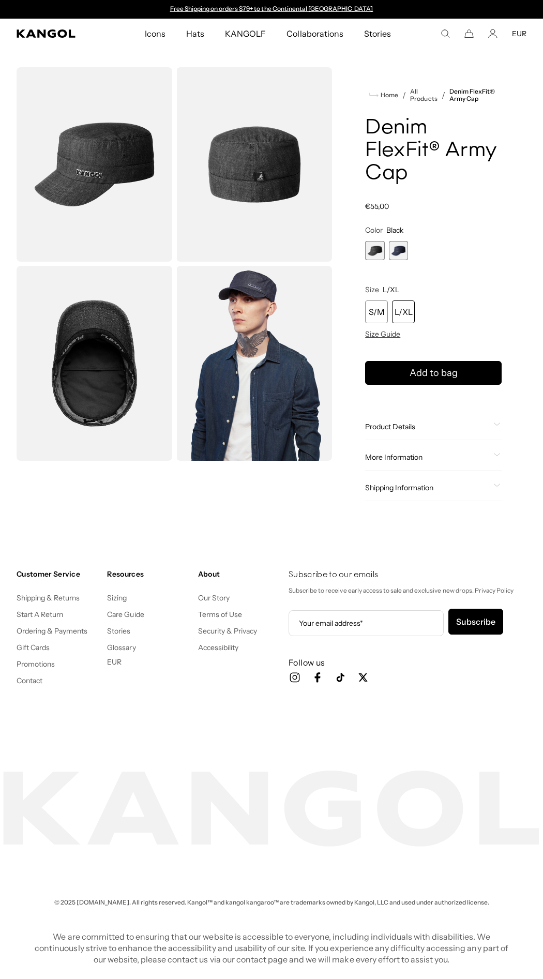 The image size is (543, 979). I want to click on div: 2 of 2, so click(398, 250).